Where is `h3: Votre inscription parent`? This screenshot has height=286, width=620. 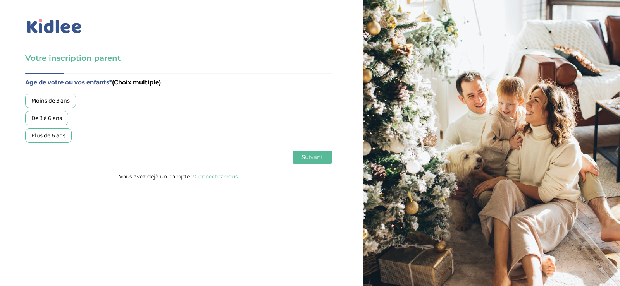 h3: Votre inscription parent is located at coordinates (178, 58).